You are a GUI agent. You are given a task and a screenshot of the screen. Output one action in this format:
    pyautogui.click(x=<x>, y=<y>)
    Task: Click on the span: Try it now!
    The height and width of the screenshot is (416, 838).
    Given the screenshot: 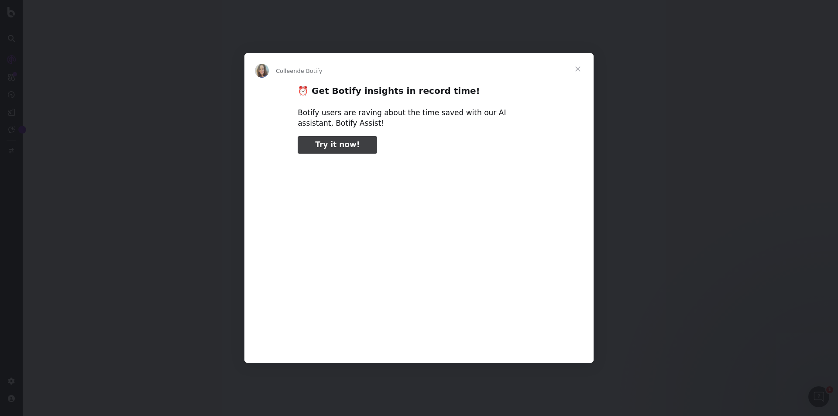 What is the action you would take?
    pyautogui.click(x=337, y=144)
    